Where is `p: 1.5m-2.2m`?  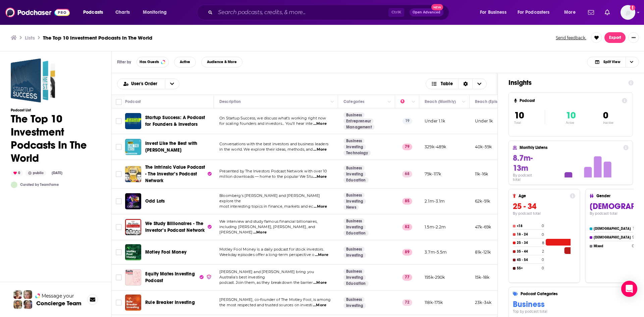 p: 1.5m-2.2m is located at coordinates (435, 227).